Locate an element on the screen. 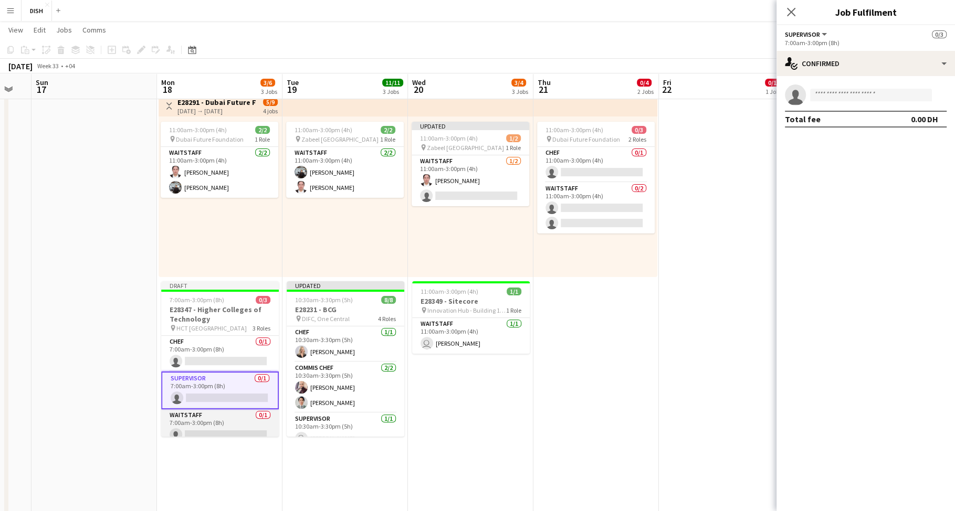 The height and width of the screenshot is (511, 955). div: +04 is located at coordinates (70, 66).